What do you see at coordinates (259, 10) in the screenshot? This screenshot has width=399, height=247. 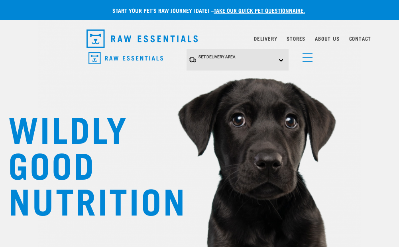 I see `a: take our quick pet questionnaire.` at bounding box center [259, 10].